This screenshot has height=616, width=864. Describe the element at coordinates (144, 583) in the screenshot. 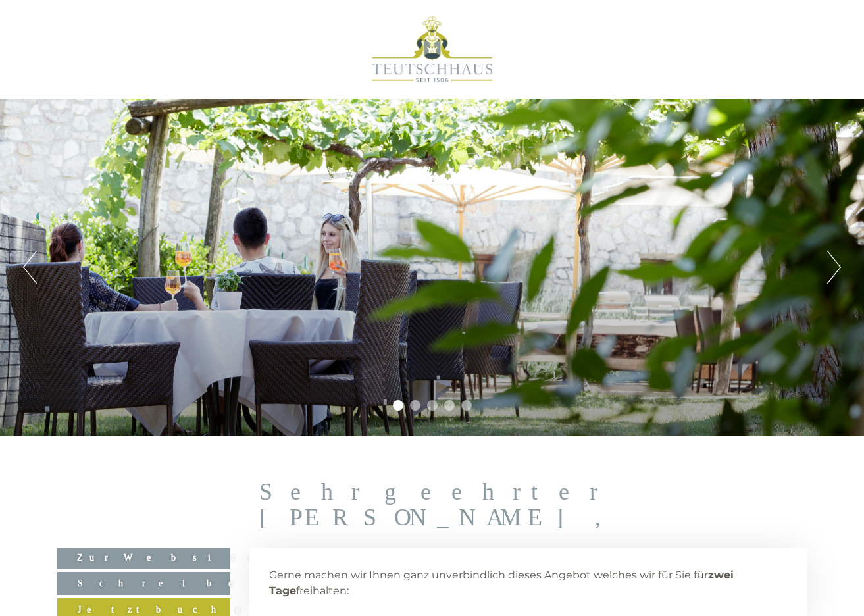

I see `a: Schreiben Sie uns` at that location.